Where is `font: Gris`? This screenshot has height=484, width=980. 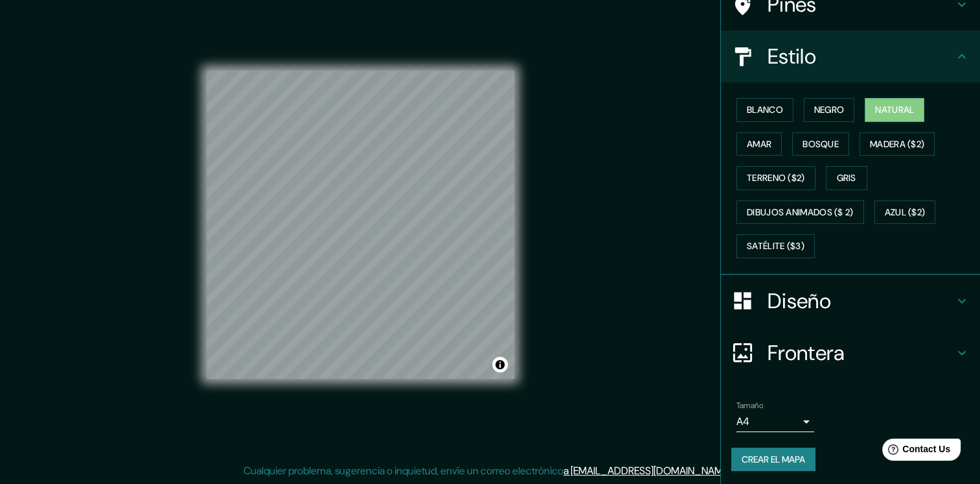
font: Gris is located at coordinates (847, 178).